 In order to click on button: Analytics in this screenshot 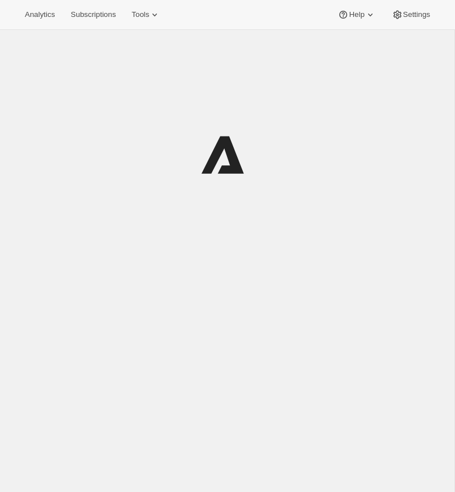, I will do `click(40, 15)`.